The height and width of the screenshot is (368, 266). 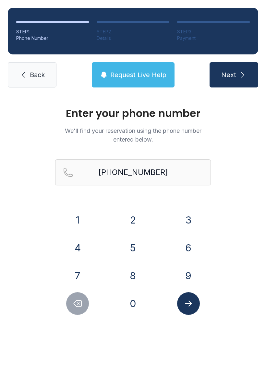 What do you see at coordinates (133, 38) in the screenshot?
I see `div: Details` at bounding box center [133, 38].